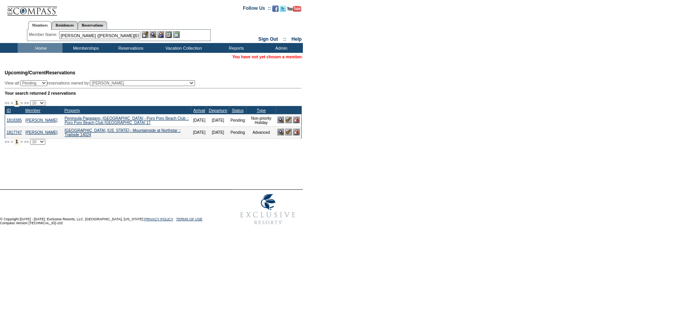 Image resolution: width=682 pixels, height=324 pixels. I want to click on a: Subscribe to our YouTube Channel, so click(294, 10).